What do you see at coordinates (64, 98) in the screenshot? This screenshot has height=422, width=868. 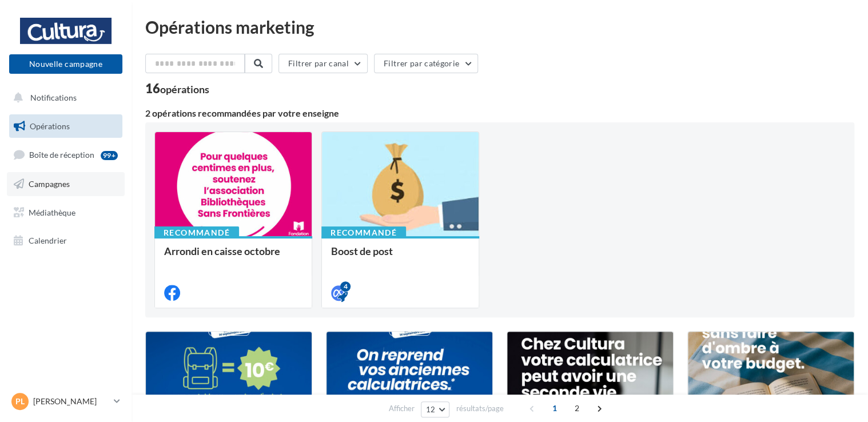 I see `button: Notifications` at bounding box center [64, 98].